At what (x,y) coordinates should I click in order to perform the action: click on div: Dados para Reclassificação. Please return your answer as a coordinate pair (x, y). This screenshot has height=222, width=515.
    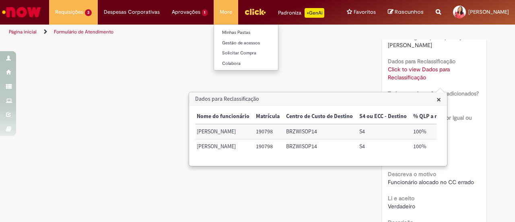
    Looking at the image, I should click on (318, 129).